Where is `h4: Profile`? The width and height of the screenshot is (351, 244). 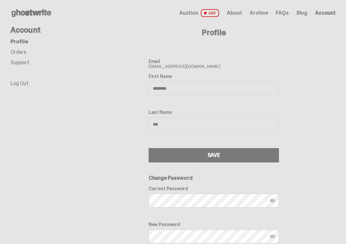
h4: Profile is located at coordinates (214, 33).